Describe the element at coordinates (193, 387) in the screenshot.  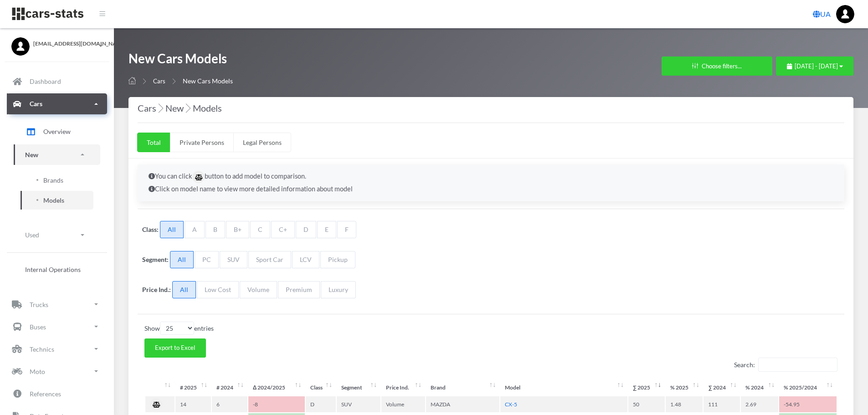
I see `th: #&nbsp;2025 : activate to sort column ascending` at that location.